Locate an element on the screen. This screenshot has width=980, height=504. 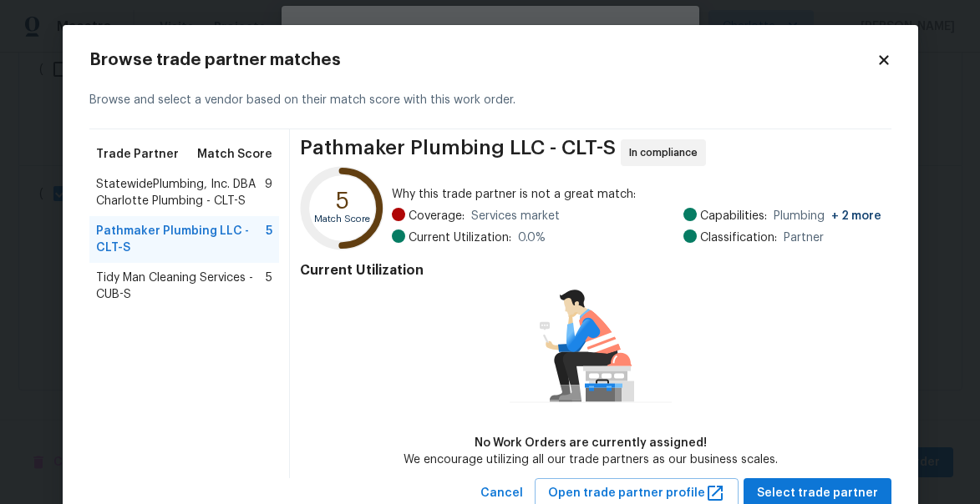
span: Coverage: is located at coordinates (436, 216).